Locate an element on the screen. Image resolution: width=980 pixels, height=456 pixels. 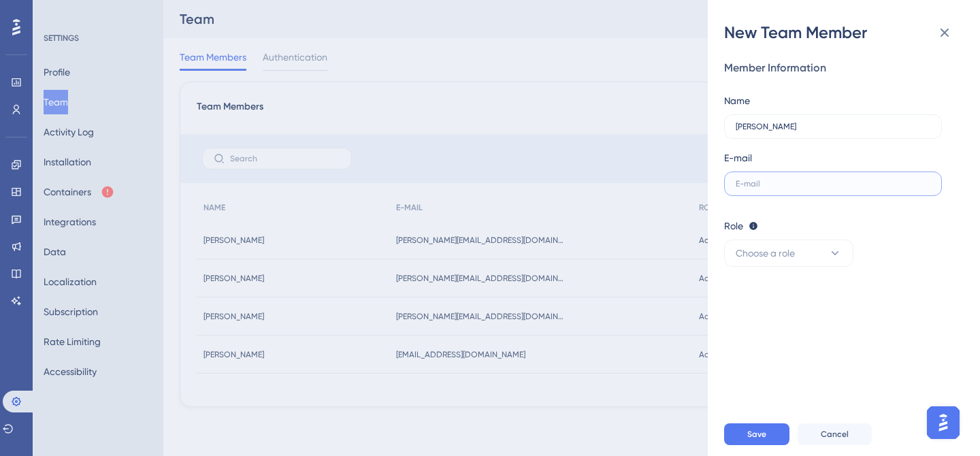
button: Choose a role is located at coordinates (789, 253).